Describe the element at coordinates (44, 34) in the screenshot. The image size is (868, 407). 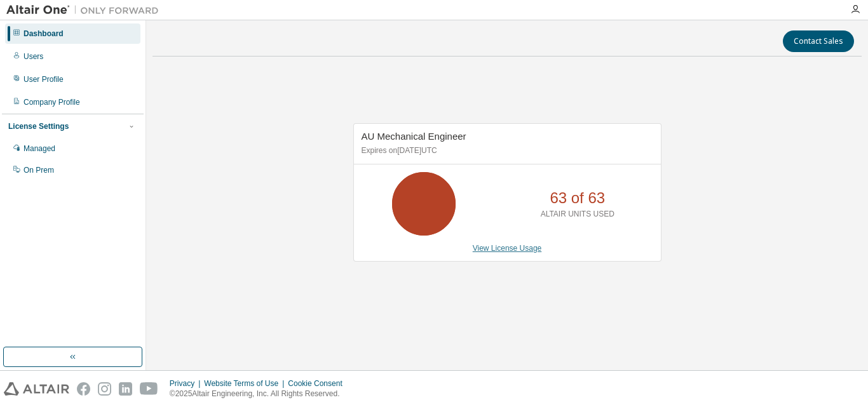
I see `div: Dashboard` at that location.